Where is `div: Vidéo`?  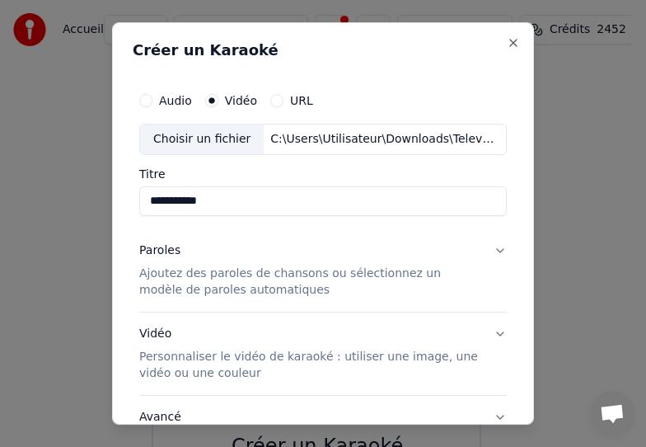 div: Vidéo is located at coordinates (310, 354).